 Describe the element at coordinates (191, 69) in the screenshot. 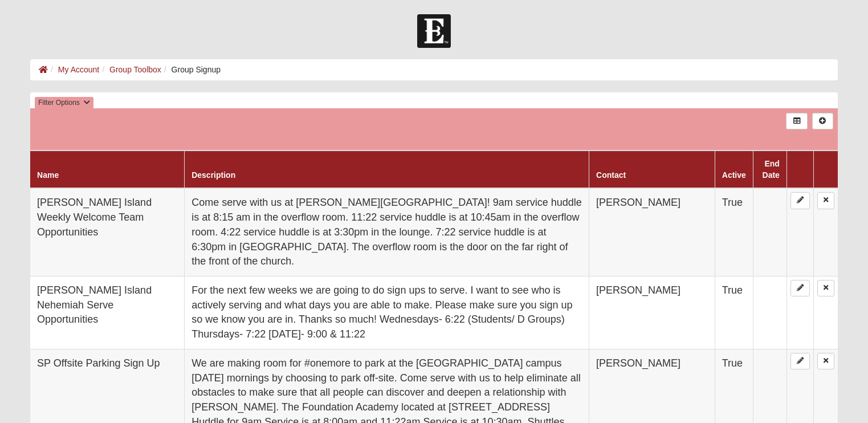

I see `li: Group Signup` at that location.